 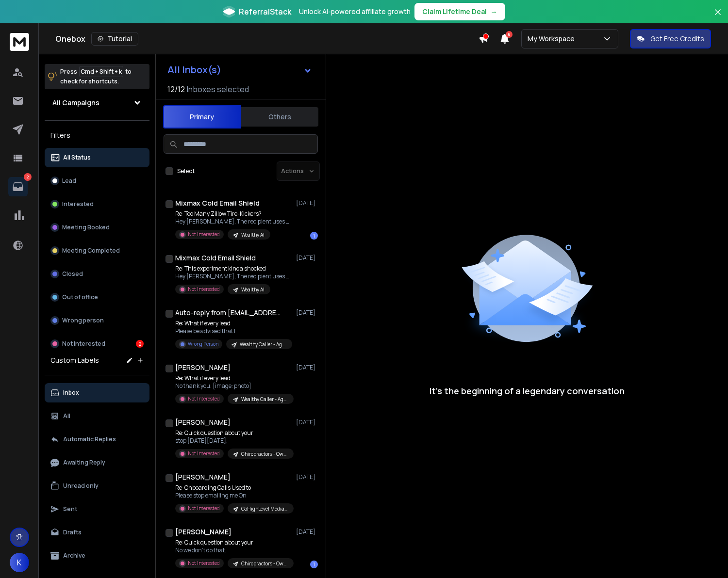 I want to click on button: All Inbox(s), so click(x=239, y=70).